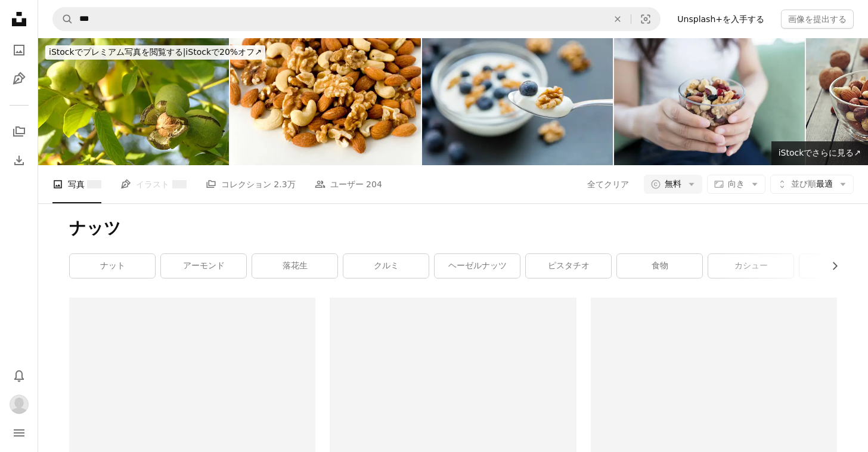 This screenshot has height=452, width=868. Describe the element at coordinates (348, 184) in the screenshot. I see `a: ユーザー 204` at that location.